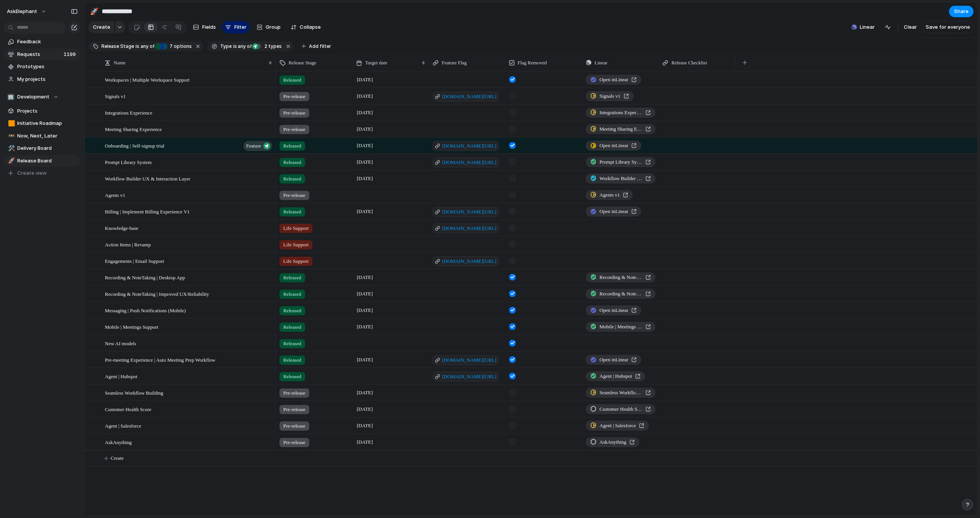 Image resolution: width=980 pixels, height=518 pixels. Describe the element at coordinates (42, 173) in the screenshot. I see `button: Create view` at that location.